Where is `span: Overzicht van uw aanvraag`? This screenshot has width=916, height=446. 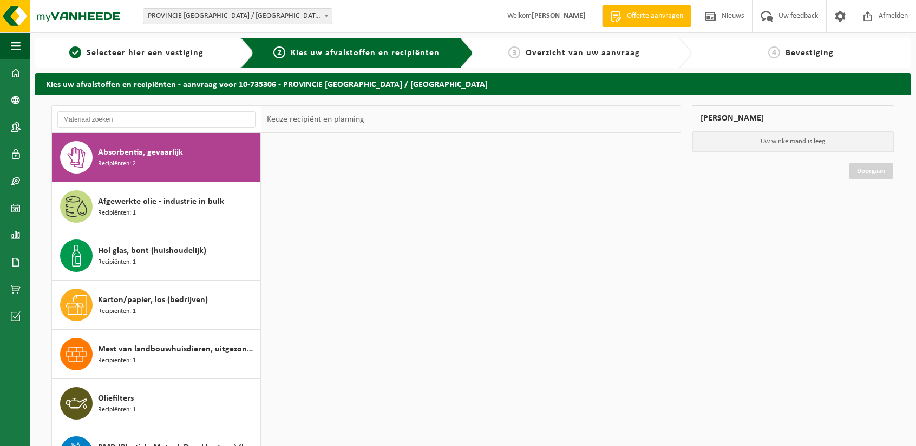
span: Overzicht van uw aanvraag is located at coordinates (582, 53).